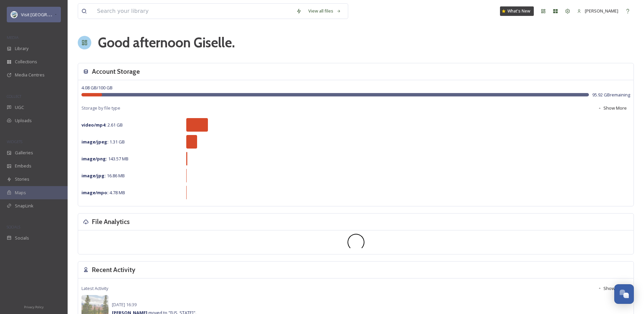 The height and width of the screenshot is (314, 644). Describe the element at coordinates (23, 120) in the screenshot. I see `span: Uploads` at that location.